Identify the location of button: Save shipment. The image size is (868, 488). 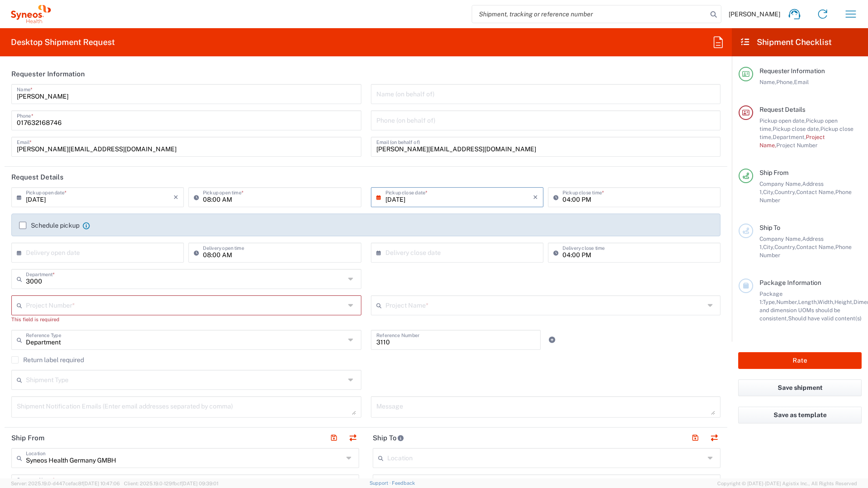
(800, 387).